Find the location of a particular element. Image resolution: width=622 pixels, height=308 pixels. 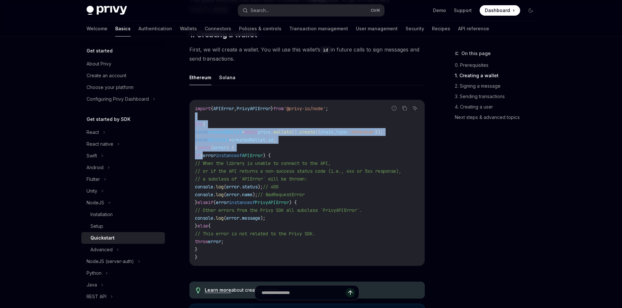

a: 4. Creating a user is located at coordinates (498, 107).